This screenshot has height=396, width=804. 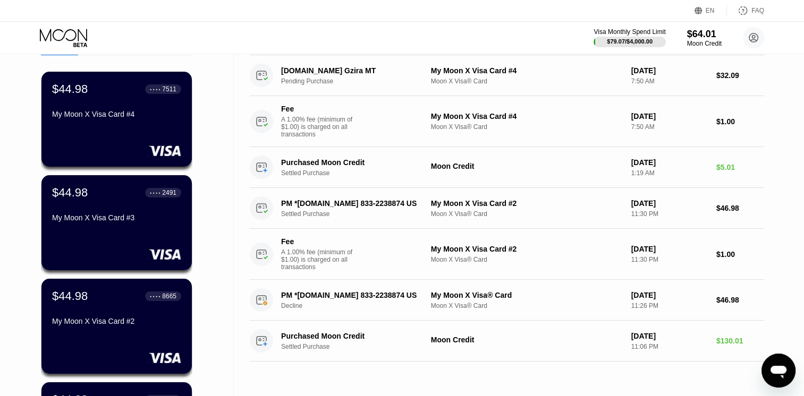 I want to click on div: $64.01, so click(x=704, y=34).